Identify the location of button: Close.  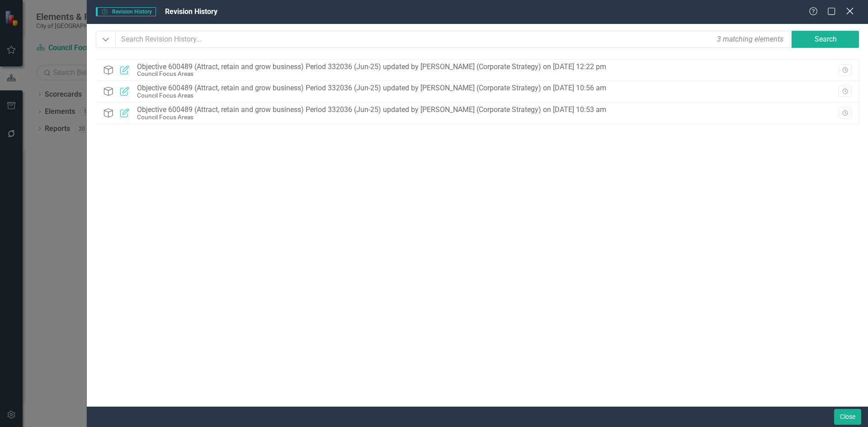
(847, 417).